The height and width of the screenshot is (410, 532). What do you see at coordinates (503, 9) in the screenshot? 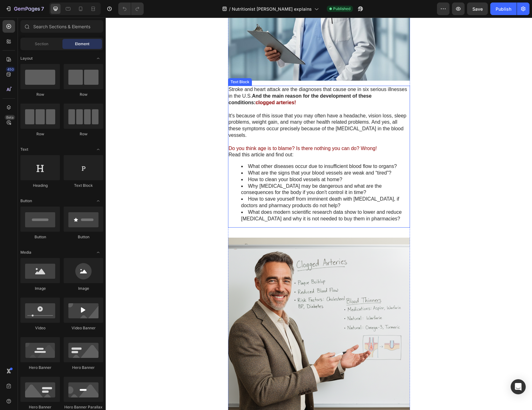
I see `button: Publish` at bounding box center [503, 9].